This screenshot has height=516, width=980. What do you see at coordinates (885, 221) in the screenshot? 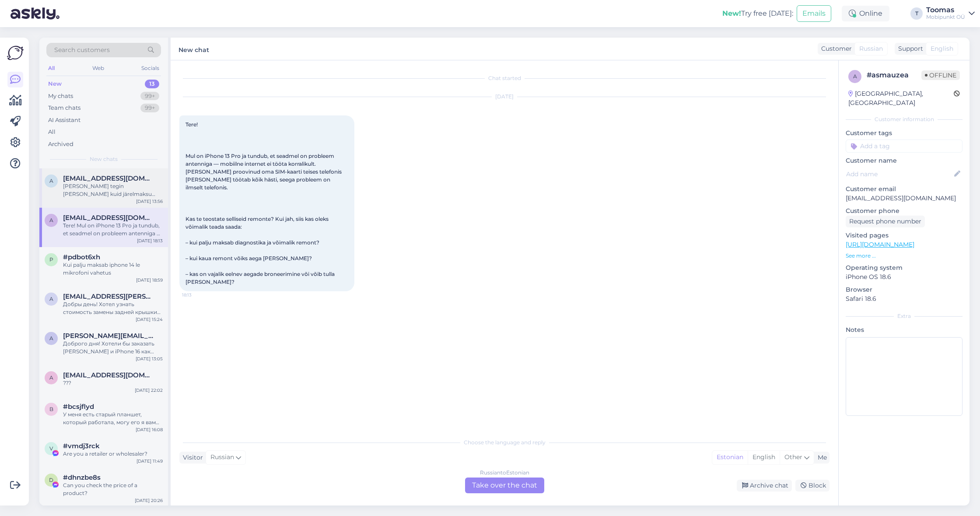
I see `div: Request phone number` at bounding box center [885, 221].